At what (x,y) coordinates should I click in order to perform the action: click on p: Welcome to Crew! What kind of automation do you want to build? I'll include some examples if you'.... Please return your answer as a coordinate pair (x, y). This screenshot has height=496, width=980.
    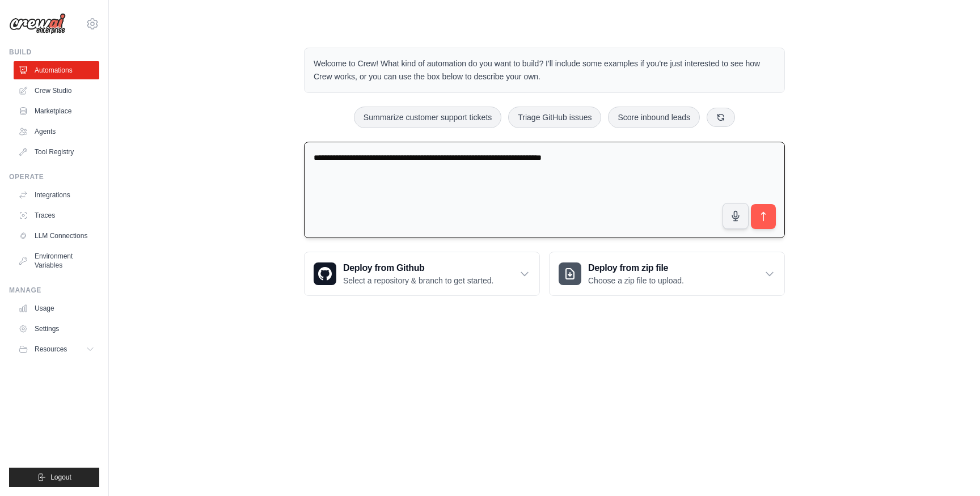
    Looking at the image, I should click on (545, 70).